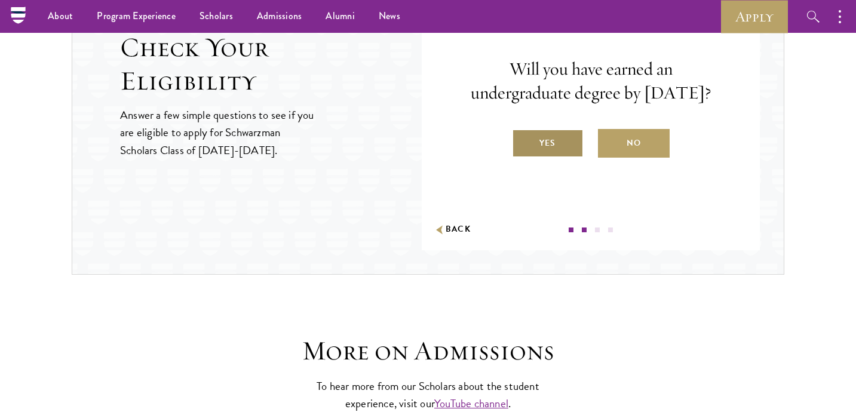  What do you see at coordinates (217, 132) in the screenshot?
I see `p: Answer a few simple questions to see if you are eligible to apply for Schwarzman Scholars Class o...` at bounding box center [217, 132].